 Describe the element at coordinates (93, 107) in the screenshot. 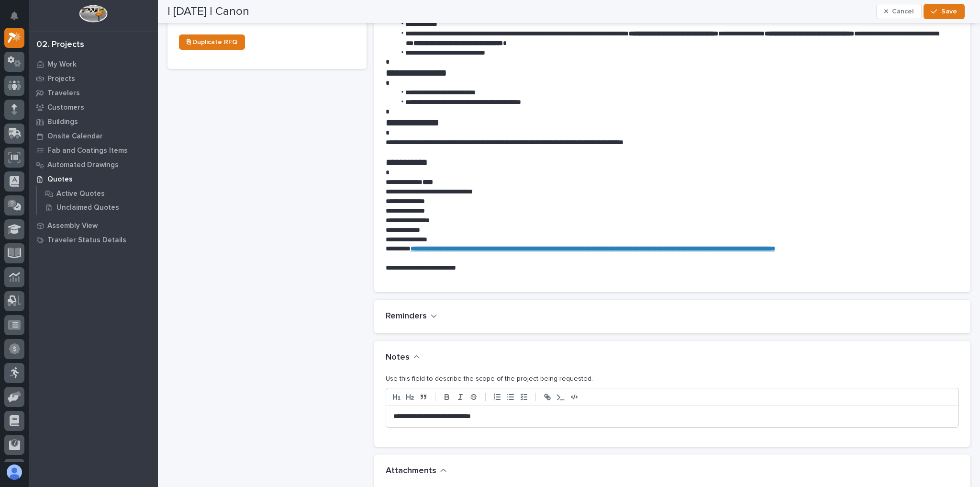

I see `a: Customers` at that location.